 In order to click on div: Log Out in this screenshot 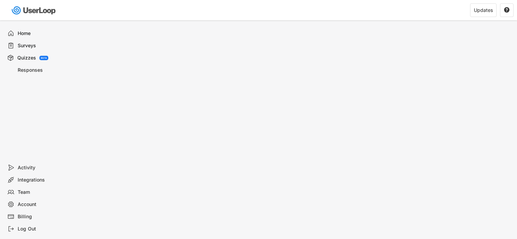, I will do `click(40, 229)`.